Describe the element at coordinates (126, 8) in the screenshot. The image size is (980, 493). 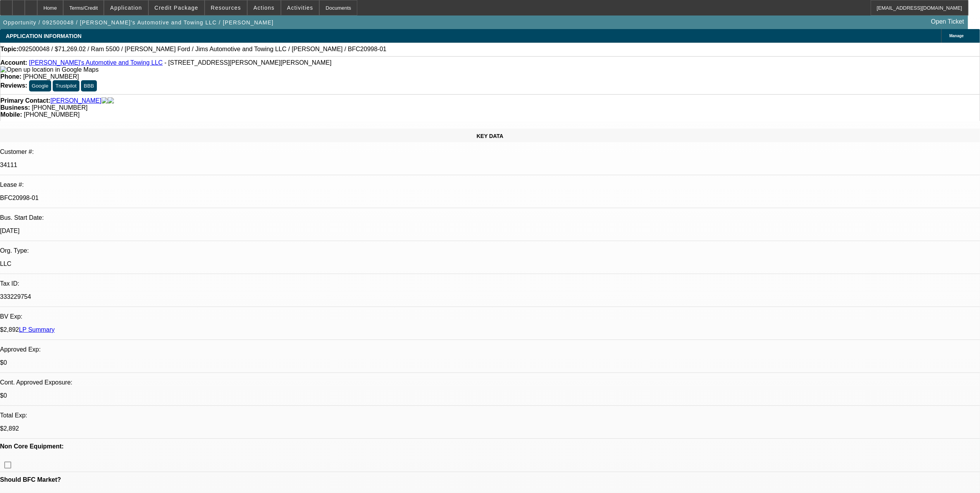
I see `span: Application` at that location.